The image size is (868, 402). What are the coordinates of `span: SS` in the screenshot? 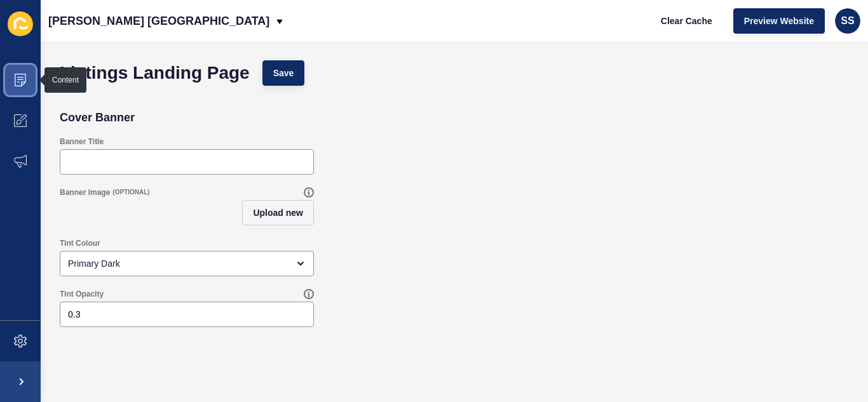 It's located at (847, 21).